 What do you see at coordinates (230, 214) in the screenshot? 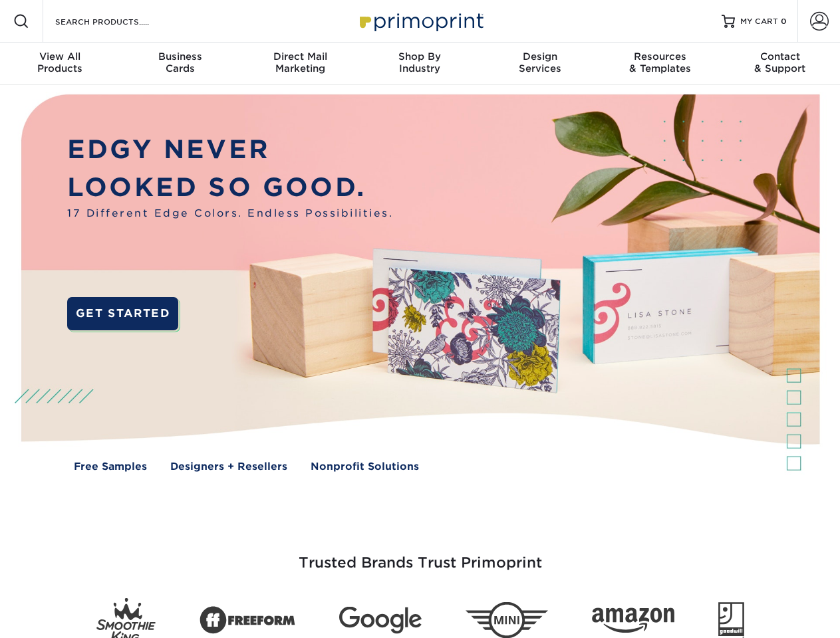
I see `span: 17 Different Edge Colors. Endless Possibilities.` at bounding box center [230, 214].